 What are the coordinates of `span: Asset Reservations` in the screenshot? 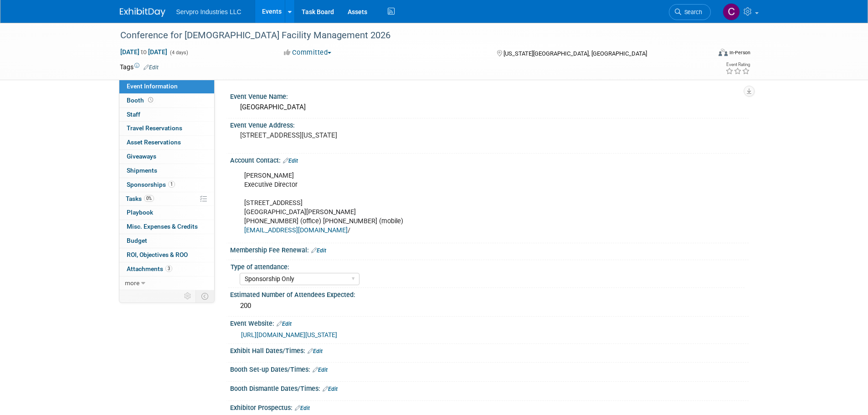 It's located at (153, 142).